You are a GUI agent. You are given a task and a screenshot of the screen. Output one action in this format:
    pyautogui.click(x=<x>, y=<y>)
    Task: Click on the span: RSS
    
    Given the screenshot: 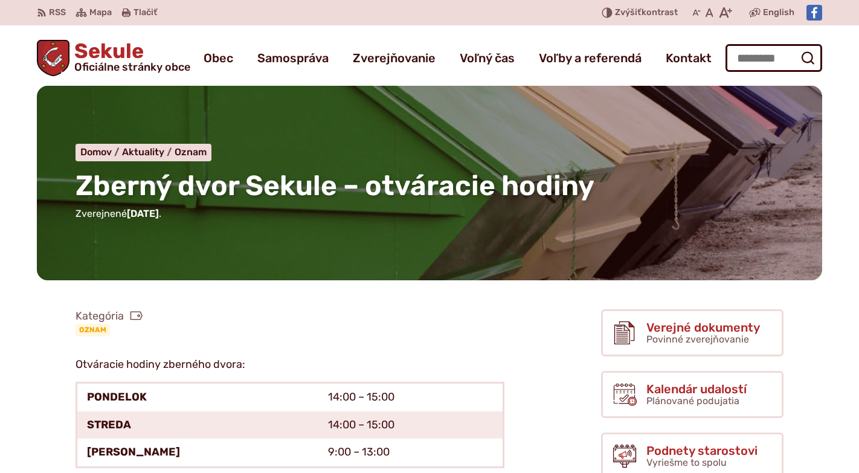 What is the action you would take?
    pyautogui.click(x=57, y=13)
    